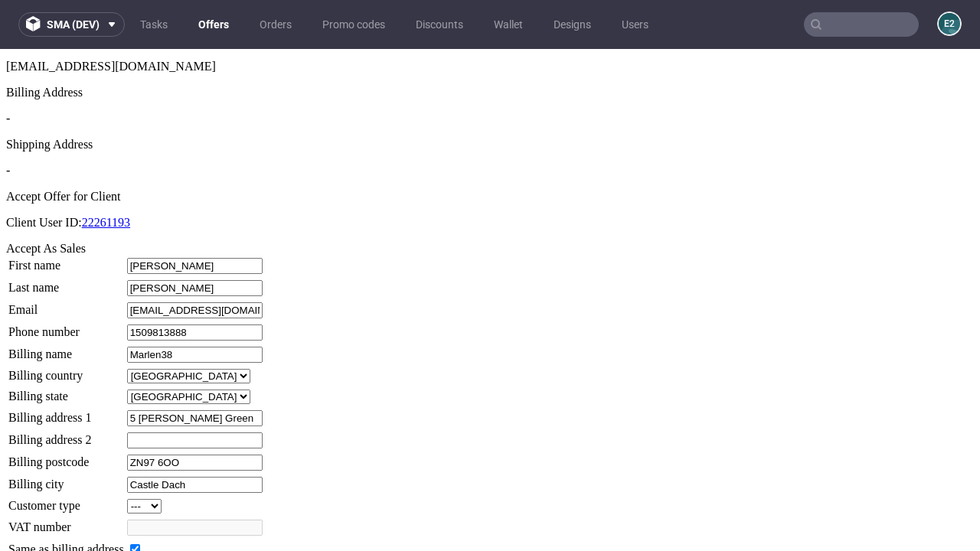 The image size is (980, 551). Describe the element at coordinates (66, 391) in the screenshot. I see `td: Billing address 2` at that location.